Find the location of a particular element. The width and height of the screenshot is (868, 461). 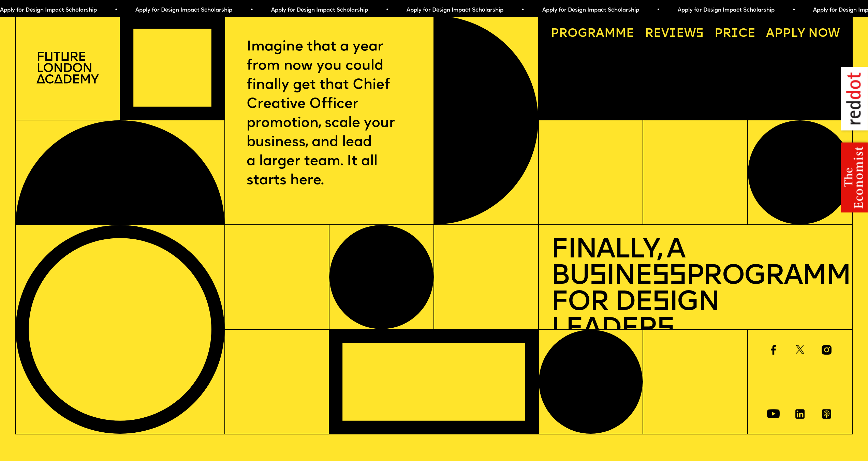

h1: Finally, a Bu ine Programme for De ign Leader is located at coordinates (695, 290).